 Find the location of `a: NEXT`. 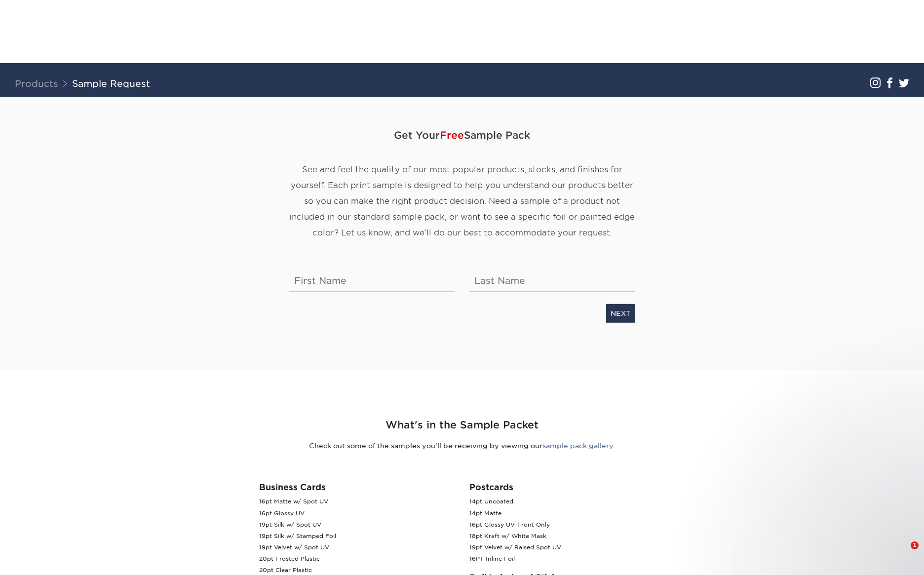

a: NEXT is located at coordinates (621, 314).